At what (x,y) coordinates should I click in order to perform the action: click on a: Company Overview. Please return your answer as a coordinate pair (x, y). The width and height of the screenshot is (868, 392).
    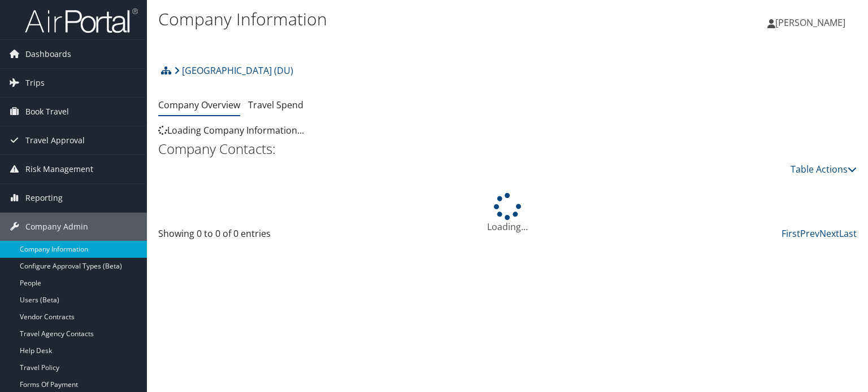
    Looking at the image, I should click on (199, 105).